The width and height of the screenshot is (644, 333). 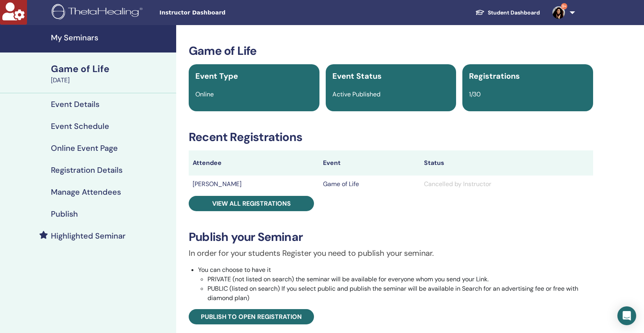 I want to click on a: Publish to open registration, so click(x=251, y=317).